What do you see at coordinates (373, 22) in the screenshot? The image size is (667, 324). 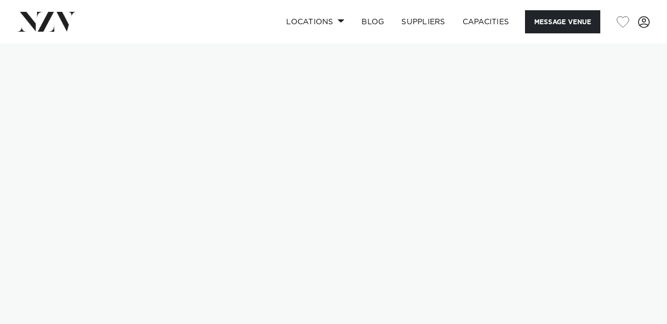 I see `a: BLOG` at bounding box center [373, 22].